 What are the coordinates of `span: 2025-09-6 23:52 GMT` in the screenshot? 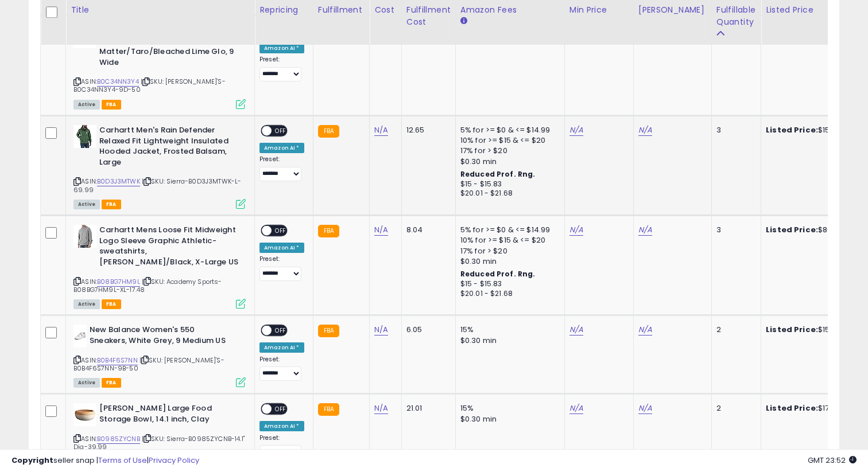 It's located at (832, 460).